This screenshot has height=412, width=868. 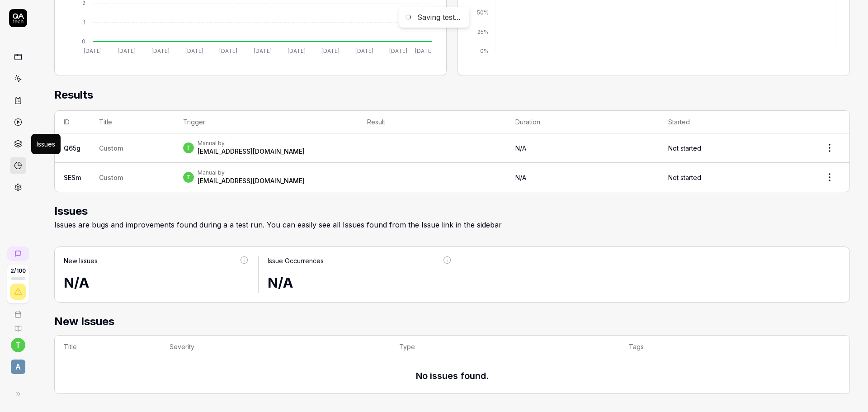 I want to click on tspan: 50%, so click(x=483, y=12).